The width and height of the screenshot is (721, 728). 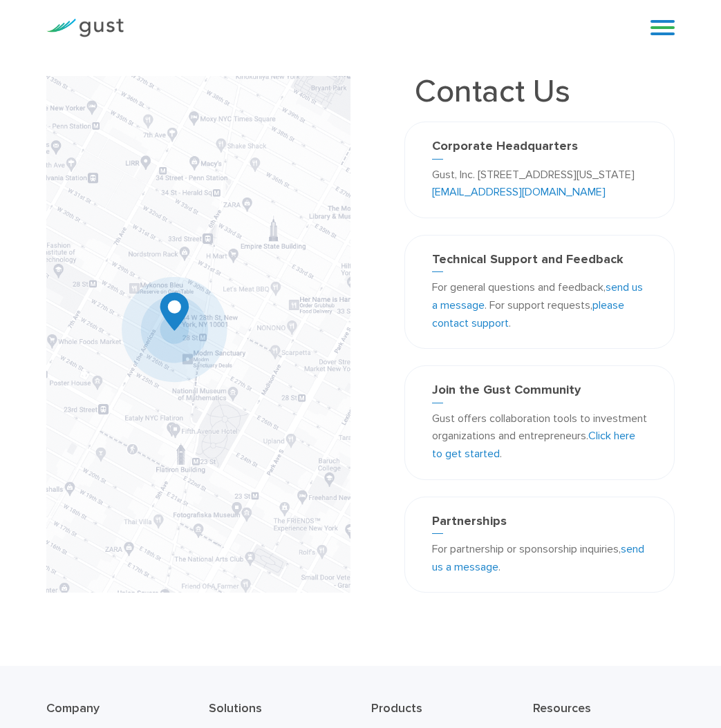 I want to click on p: For general questions and feedback, . For support requests, ., so click(x=539, y=305).